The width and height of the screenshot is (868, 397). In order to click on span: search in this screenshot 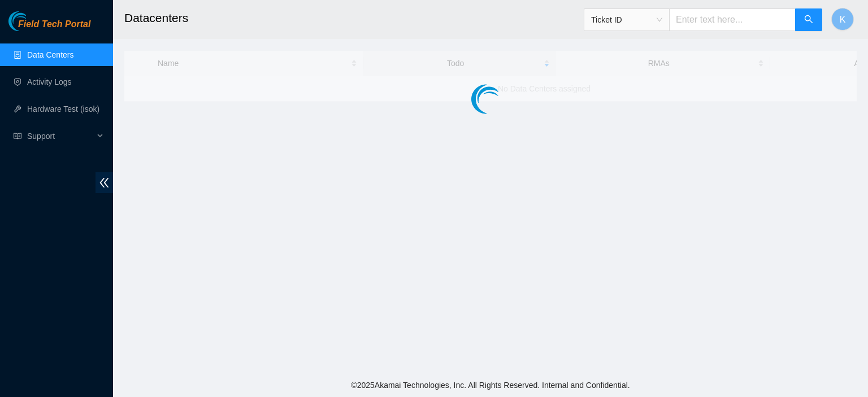, I will do `click(808, 20)`.